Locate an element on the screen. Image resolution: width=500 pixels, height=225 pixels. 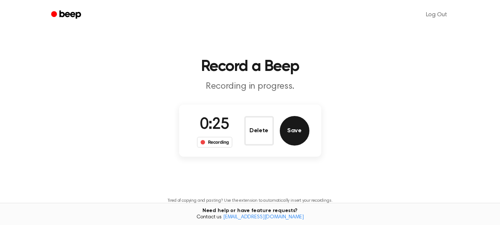
button: Delete Audio Record is located at coordinates (259, 131).